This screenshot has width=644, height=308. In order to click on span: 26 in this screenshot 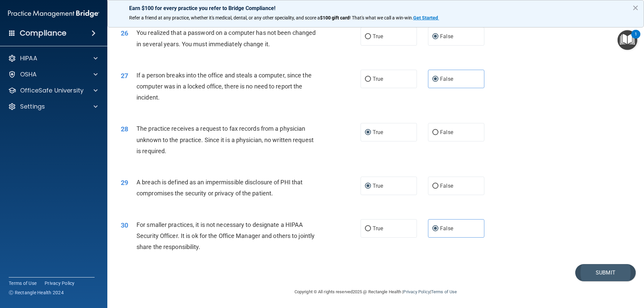, I will do `click(125, 33)`.